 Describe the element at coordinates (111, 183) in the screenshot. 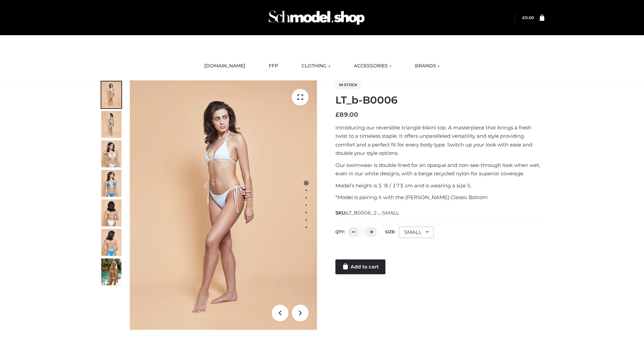

I see `img: ArielClassicBikiniTop_CloudNine_AzureSky_OW114ECO_4-scaled.jpg` at that location.